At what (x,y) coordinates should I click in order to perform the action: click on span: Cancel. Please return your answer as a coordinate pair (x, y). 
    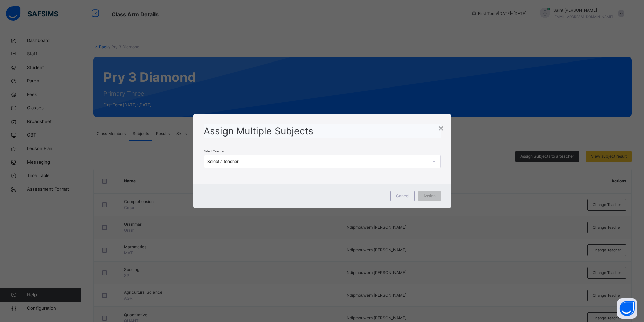
    Looking at the image, I should click on (402, 196).